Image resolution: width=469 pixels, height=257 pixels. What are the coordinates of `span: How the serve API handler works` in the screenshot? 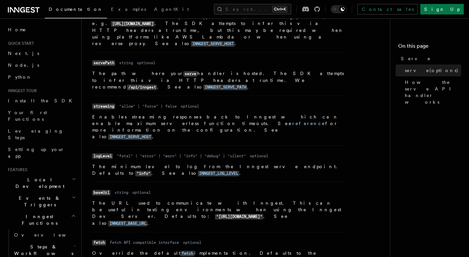 It's located at (433, 92).